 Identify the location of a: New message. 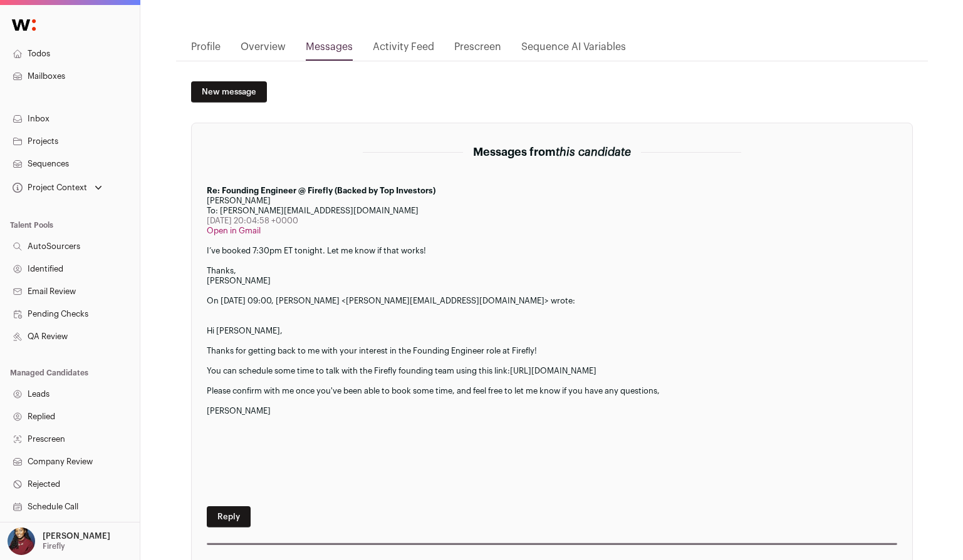
(229, 92).